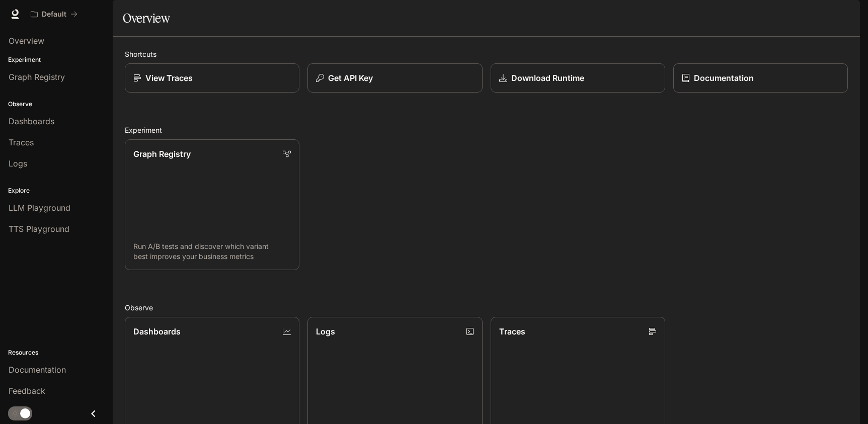 Image resolution: width=868 pixels, height=424 pixels. What do you see at coordinates (486, 54) in the screenshot?
I see `h2: Shortcuts` at bounding box center [486, 54].